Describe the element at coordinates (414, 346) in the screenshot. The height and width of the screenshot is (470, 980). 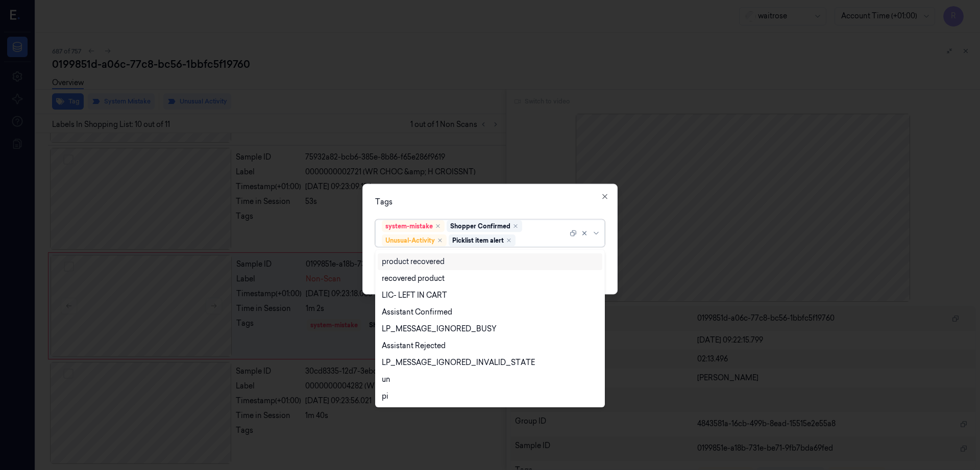
I see `div: Assistant Rejected` at that location.